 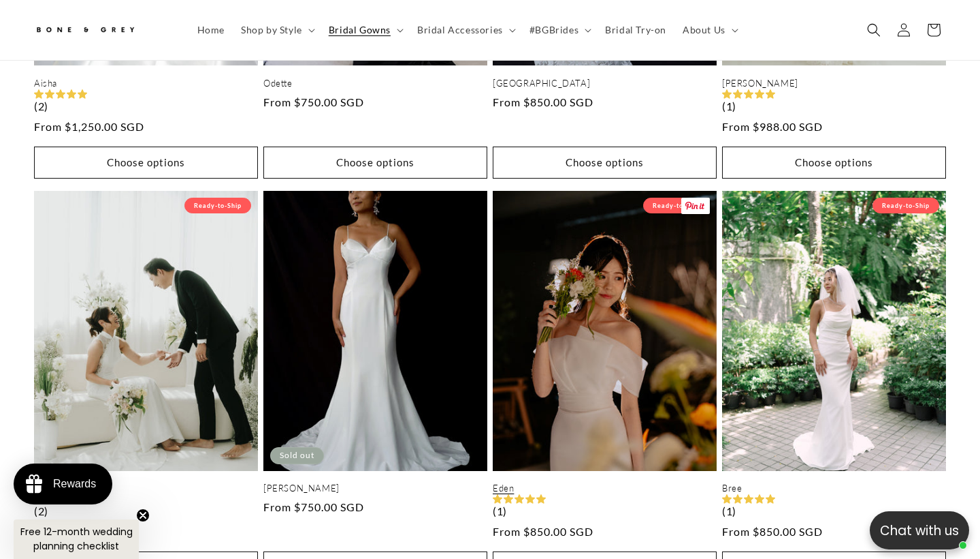 I want to click on div: Free 12-month wedding planning checklistClose teaser, so click(x=76, y=539).